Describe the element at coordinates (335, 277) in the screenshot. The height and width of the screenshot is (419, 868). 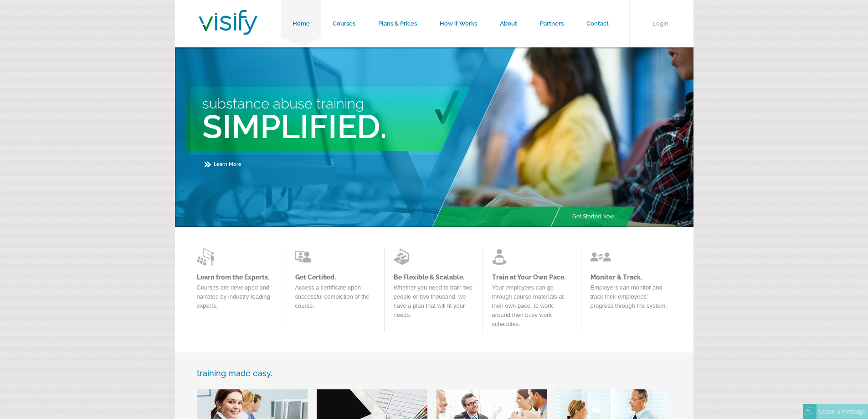
I see `a: Get Certified.` at that location.